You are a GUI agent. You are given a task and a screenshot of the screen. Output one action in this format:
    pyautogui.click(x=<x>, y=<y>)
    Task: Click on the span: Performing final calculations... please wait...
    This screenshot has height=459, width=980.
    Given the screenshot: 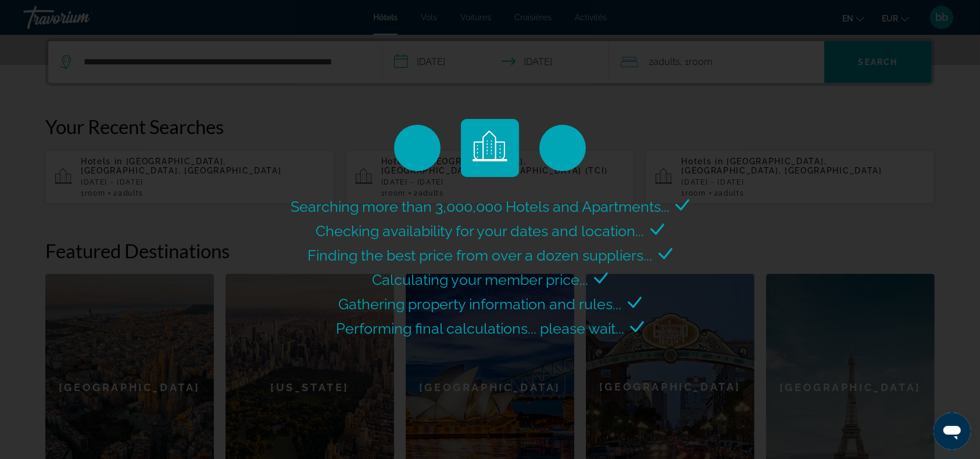 What is the action you would take?
    pyautogui.click(x=480, y=329)
    